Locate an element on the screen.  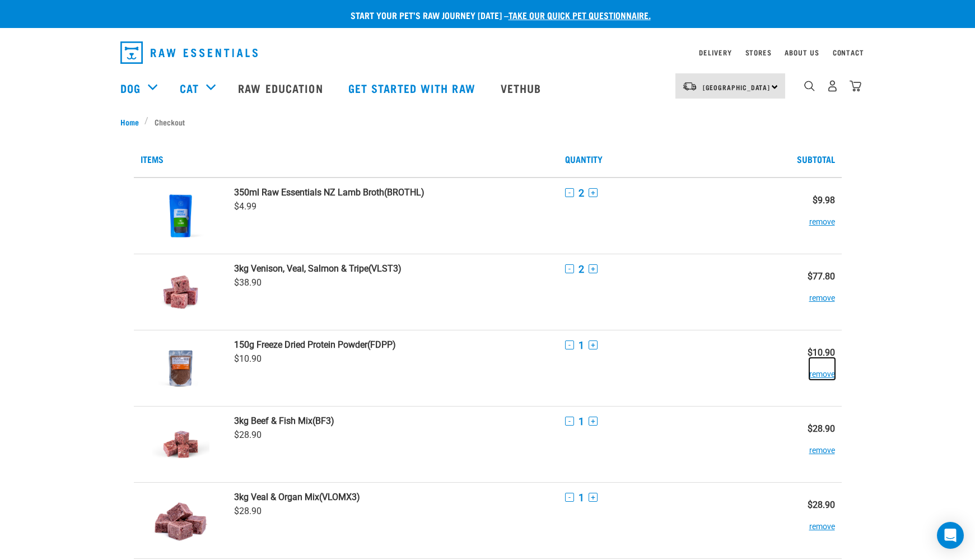
a: Vethub is located at coordinates (523, 88).